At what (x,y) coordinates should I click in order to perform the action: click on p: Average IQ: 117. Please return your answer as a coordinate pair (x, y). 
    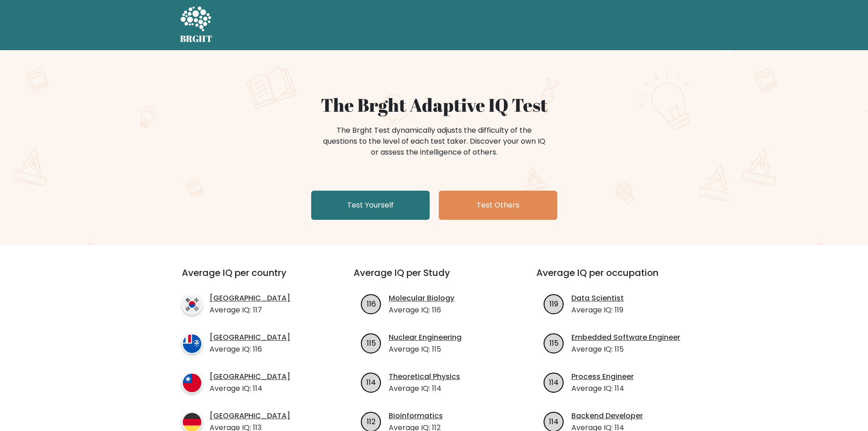
    Looking at the image, I should click on (250, 310).